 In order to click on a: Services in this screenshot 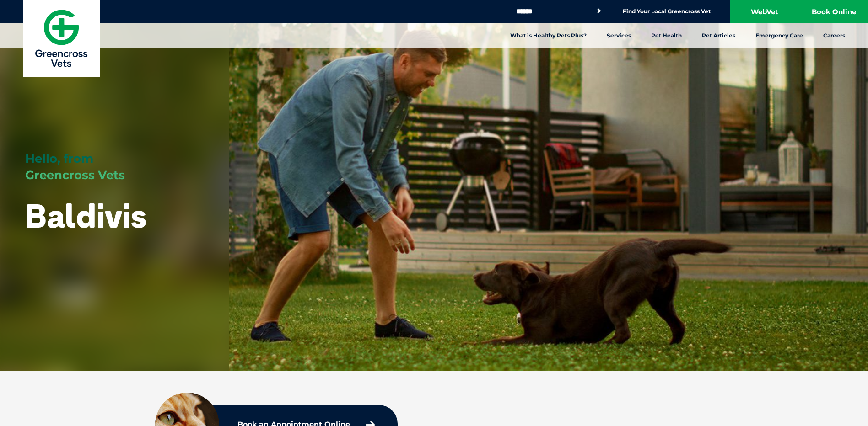, I will do `click(619, 36)`.